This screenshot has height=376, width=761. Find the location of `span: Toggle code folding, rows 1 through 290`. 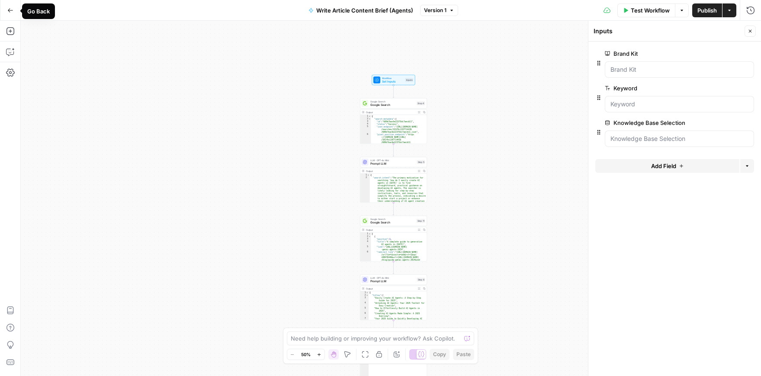

span: Toggle code folding, rows 1 through 290 is located at coordinates (370, 116).